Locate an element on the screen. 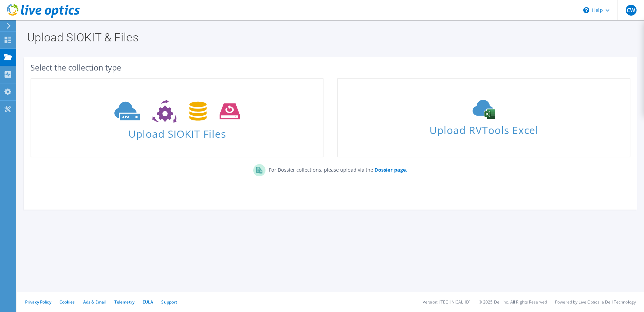 The image size is (644, 312). a: Cookies is located at coordinates (67, 302).